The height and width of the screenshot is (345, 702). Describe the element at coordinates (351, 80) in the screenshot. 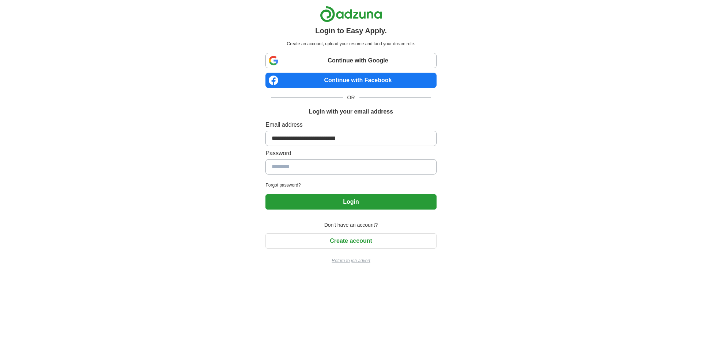

I see `a: Continue with Facebook` at that location.